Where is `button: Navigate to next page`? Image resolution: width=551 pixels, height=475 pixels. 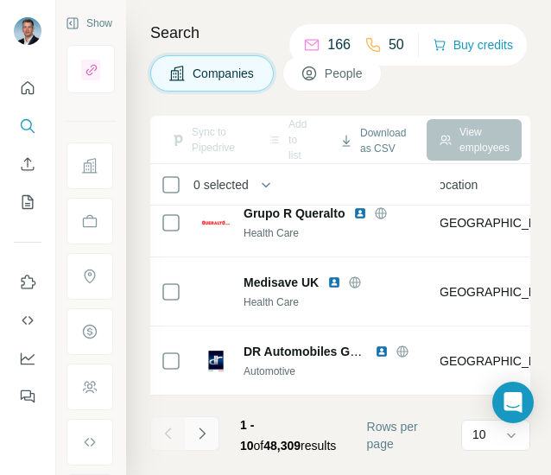
button: Navigate to next page is located at coordinates (202, 434).